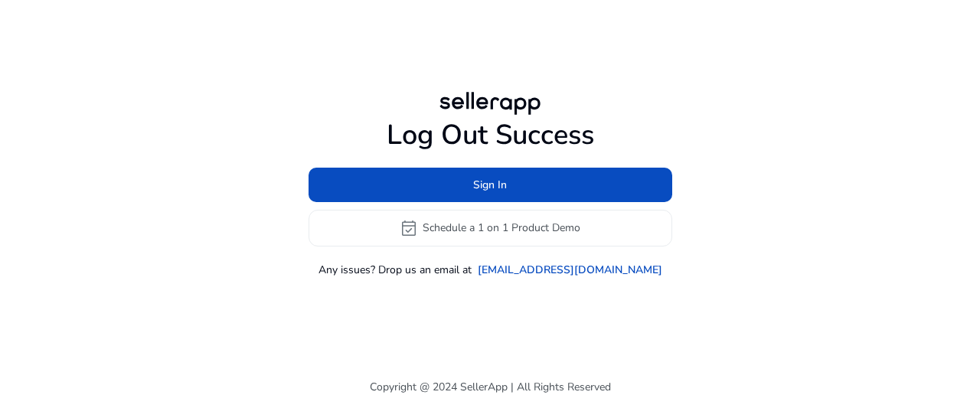 Image resolution: width=980 pixels, height=408 pixels. What do you see at coordinates (490, 184) in the screenshot?
I see `span: Sign In` at bounding box center [490, 184].